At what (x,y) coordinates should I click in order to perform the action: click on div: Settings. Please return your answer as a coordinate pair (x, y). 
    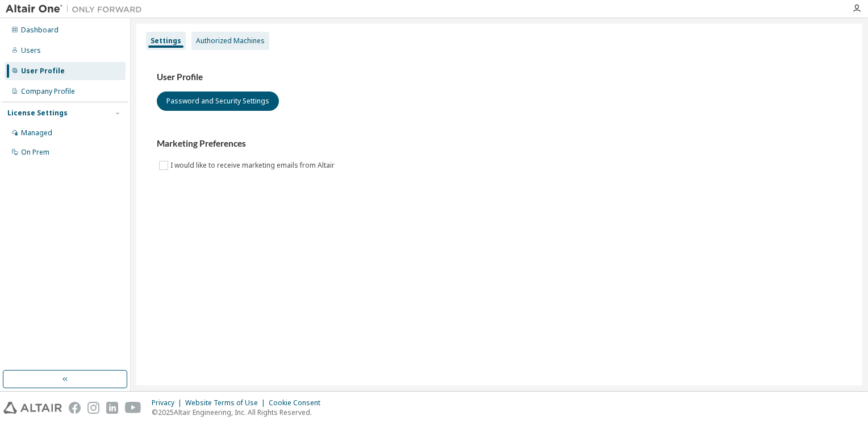
    Looking at the image, I should click on (166, 41).